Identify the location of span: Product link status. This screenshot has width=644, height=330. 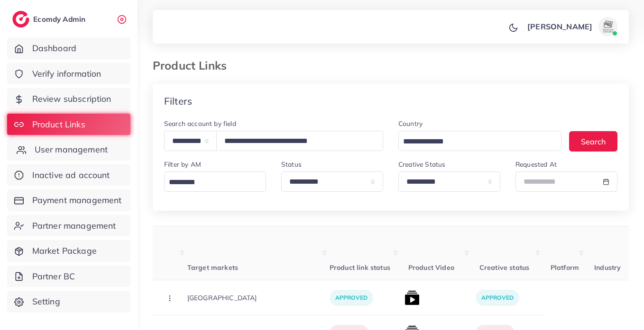
(360, 268).